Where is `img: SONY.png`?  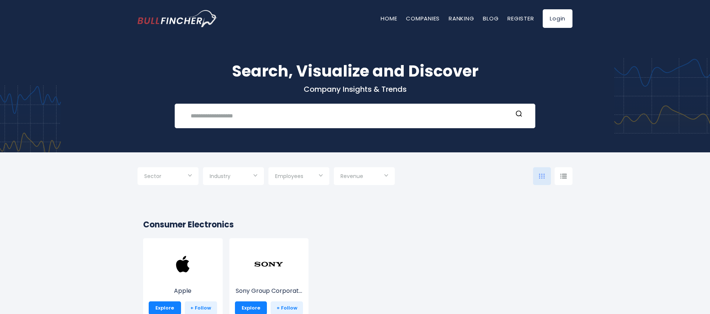
img: SONY.png is located at coordinates (269, 264).